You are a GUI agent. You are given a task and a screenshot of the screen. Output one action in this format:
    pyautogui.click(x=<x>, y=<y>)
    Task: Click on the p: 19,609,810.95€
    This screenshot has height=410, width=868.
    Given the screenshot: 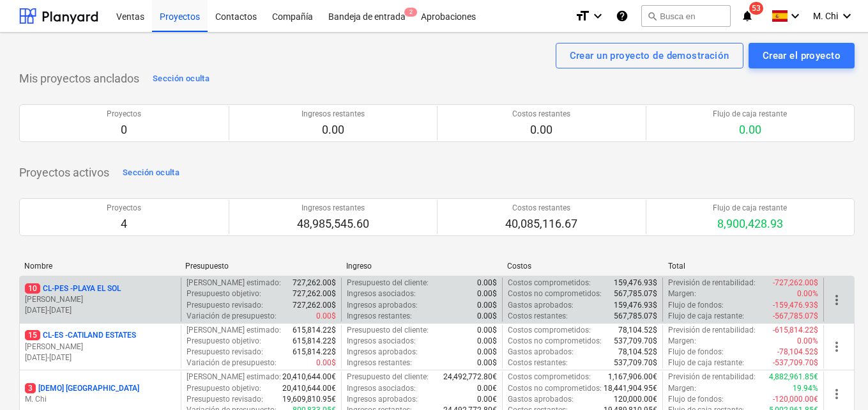 What is the action you would take?
    pyautogui.click(x=309, y=399)
    